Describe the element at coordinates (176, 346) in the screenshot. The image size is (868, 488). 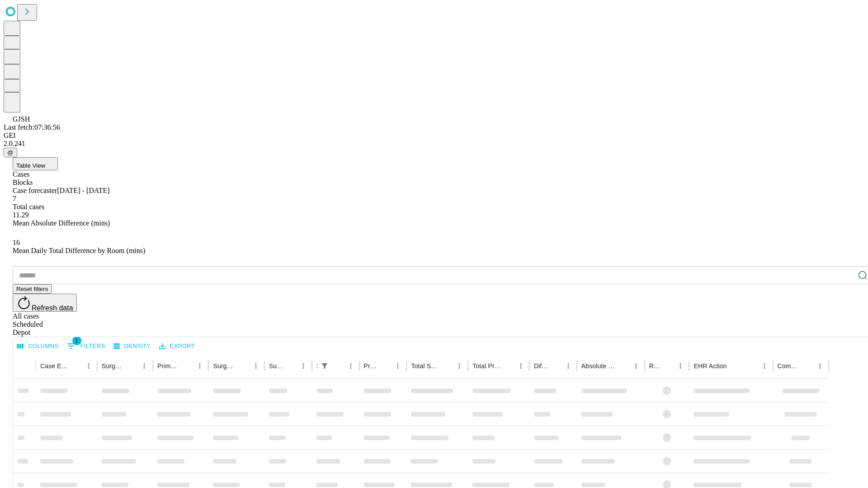
I see `button: Export` at that location.